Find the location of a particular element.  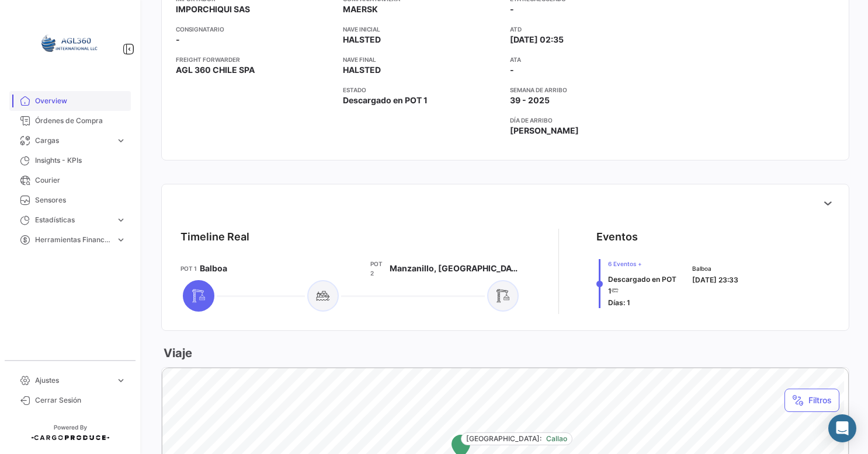

span: MAERSK is located at coordinates (360, 9).